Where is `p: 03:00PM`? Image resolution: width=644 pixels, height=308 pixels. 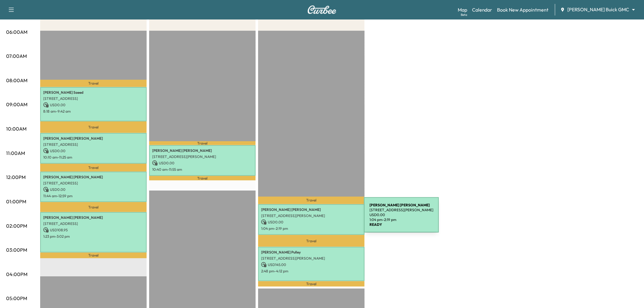 p: 03:00PM is located at coordinates (16, 250).